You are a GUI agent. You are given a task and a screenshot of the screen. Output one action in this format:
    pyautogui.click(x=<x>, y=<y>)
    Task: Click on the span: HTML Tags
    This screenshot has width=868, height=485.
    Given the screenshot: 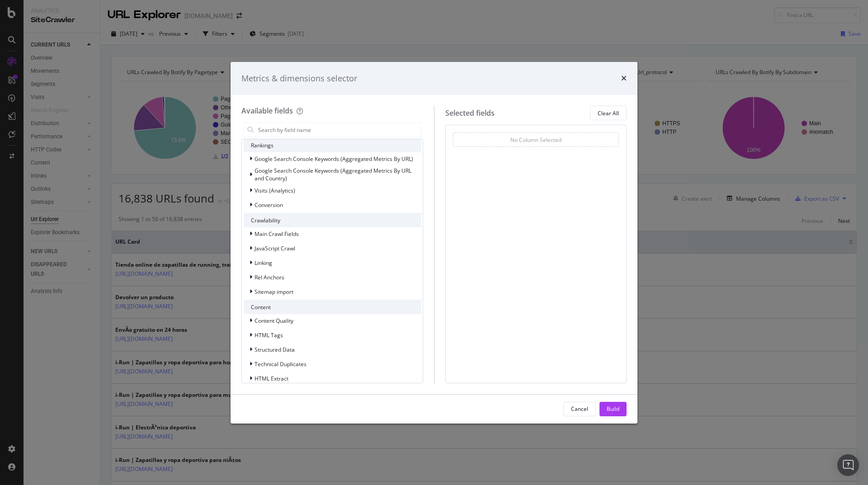 What is the action you would take?
    pyautogui.click(x=269, y=335)
    